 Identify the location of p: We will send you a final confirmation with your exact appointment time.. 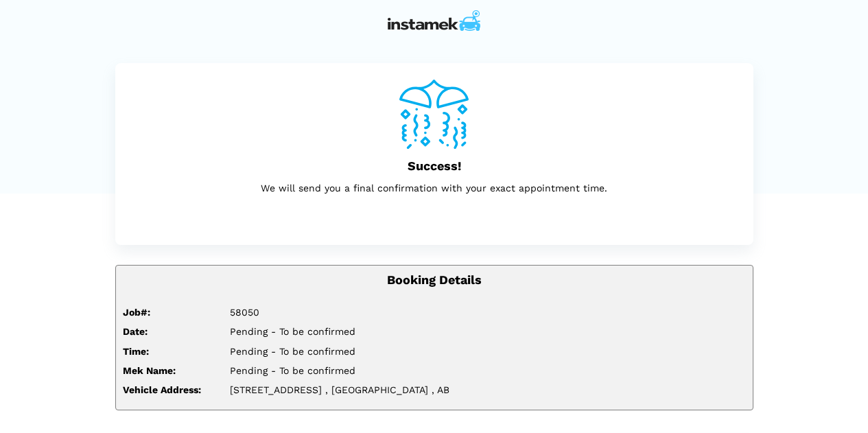
(434, 189).